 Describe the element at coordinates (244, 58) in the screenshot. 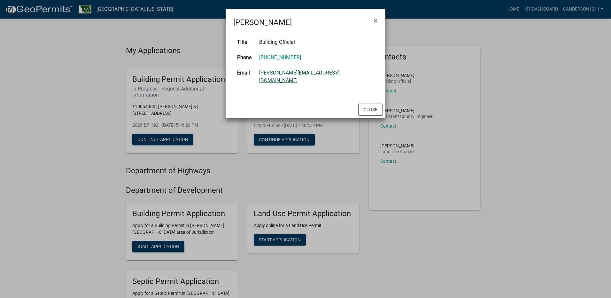

I see `th: Phone` at that location.